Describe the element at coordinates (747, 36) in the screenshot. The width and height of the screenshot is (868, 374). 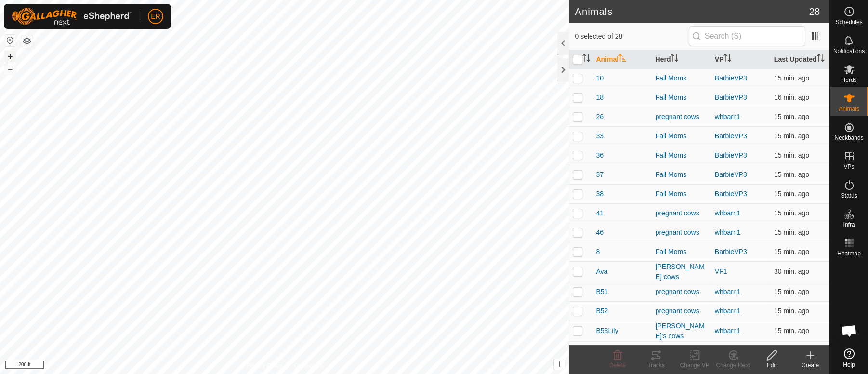
I see `input: Search (S)` at that location.